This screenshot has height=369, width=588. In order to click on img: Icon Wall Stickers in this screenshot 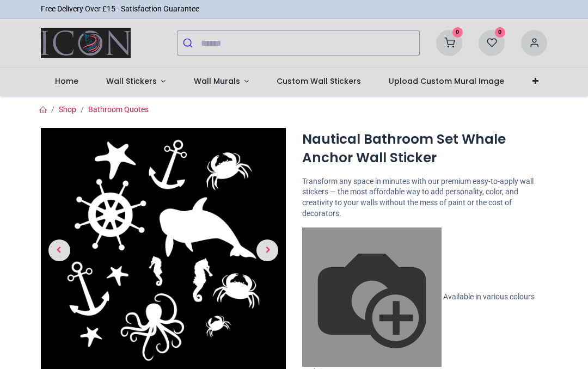, I will do `click(85, 43)`.